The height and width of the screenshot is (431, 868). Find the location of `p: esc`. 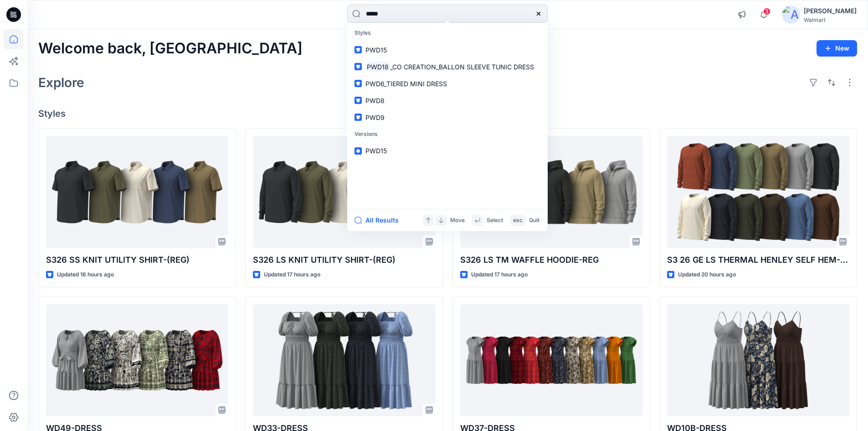

p: esc is located at coordinates (518, 220).